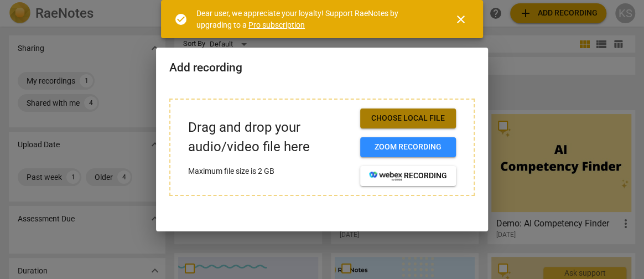  I want to click on span: recording, so click(407, 176).